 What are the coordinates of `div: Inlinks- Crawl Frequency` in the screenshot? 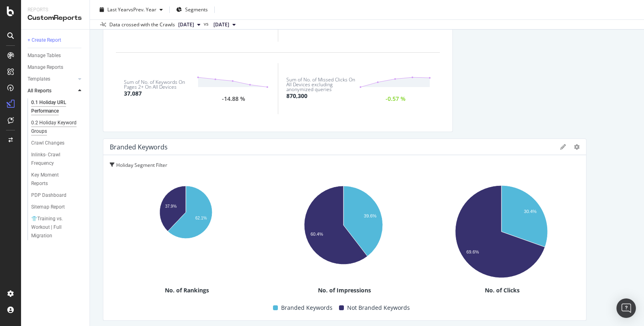 It's located at (54, 159).